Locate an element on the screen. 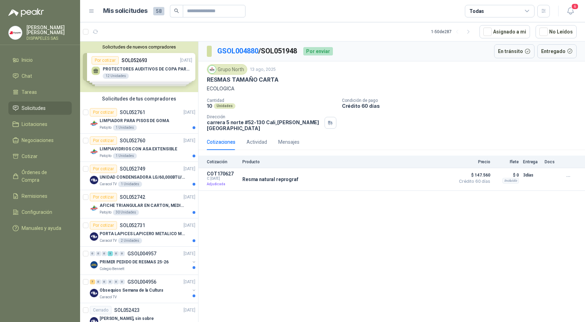  button: Entregado is located at coordinates (558, 51).